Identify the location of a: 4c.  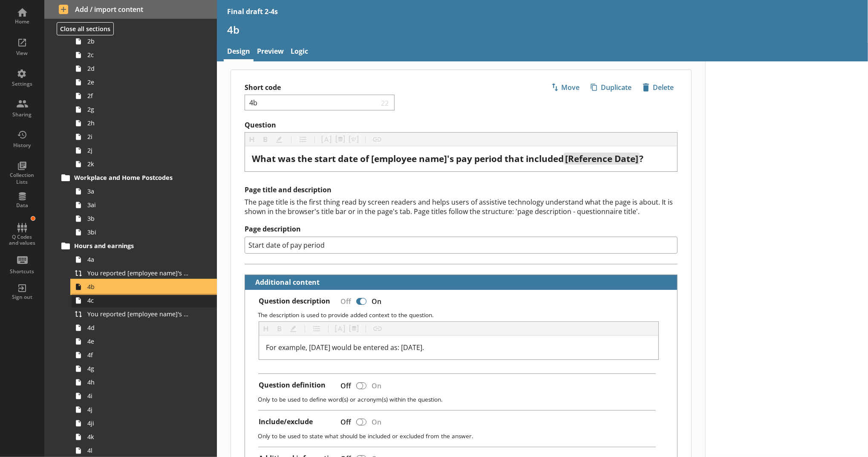
(144, 301).